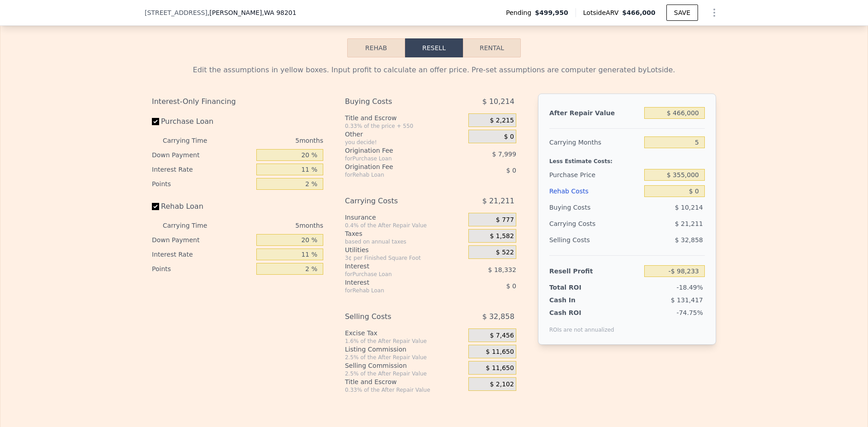 The image size is (868, 427). I want to click on div: 0.33% of the price + 550, so click(404, 126).